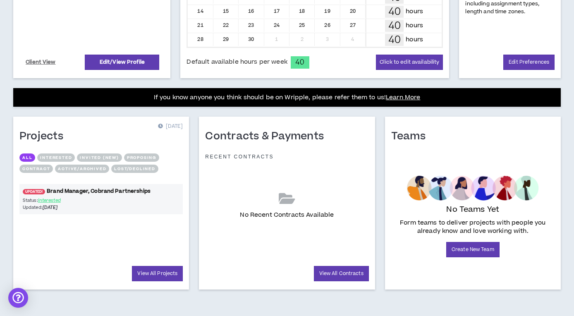 This screenshot has width=574, height=316. Describe the element at coordinates (101, 191) in the screenshot. I see `a: UPDATED!Brand Manager, Cobrand Partnerships` at that location.